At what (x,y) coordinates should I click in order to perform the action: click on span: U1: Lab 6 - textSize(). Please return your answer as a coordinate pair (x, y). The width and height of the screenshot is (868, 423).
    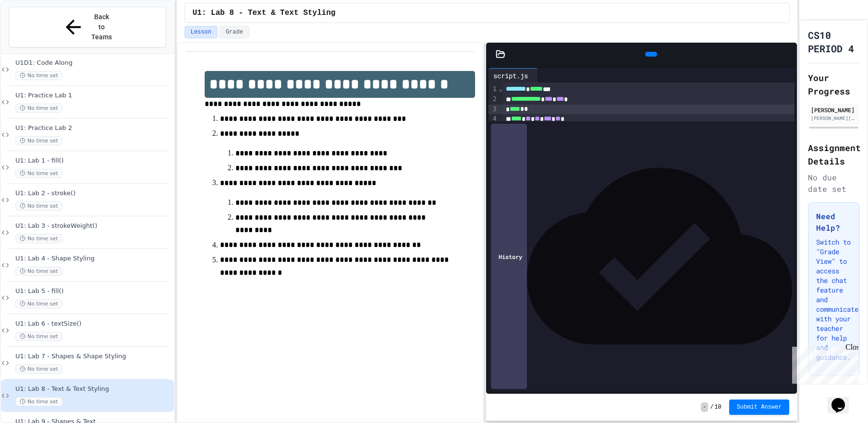
    Looking at the image, I should click on (94, 324).